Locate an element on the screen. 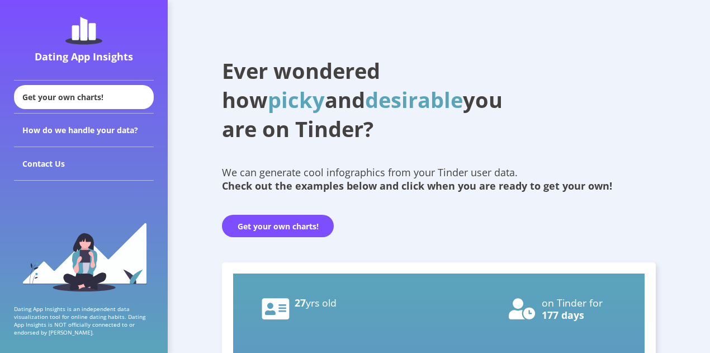 Image resolution: width=710 pixels, height=353 pixels. div: How do we handle your data? is located at coordinates (84, 130).